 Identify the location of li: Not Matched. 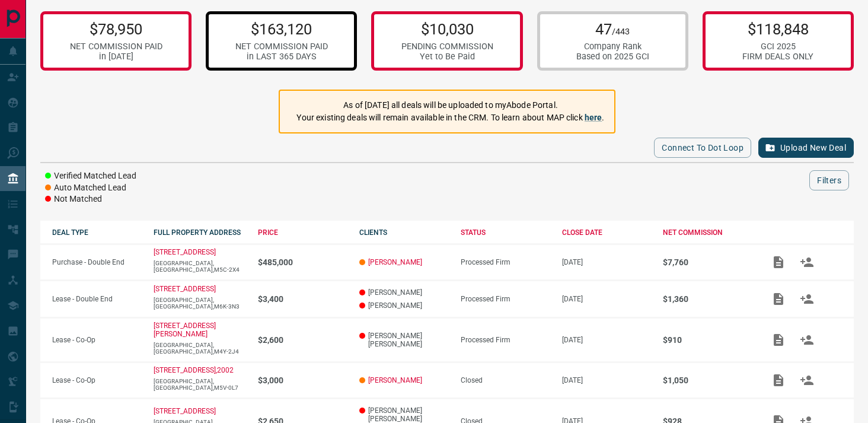
(90, 199).